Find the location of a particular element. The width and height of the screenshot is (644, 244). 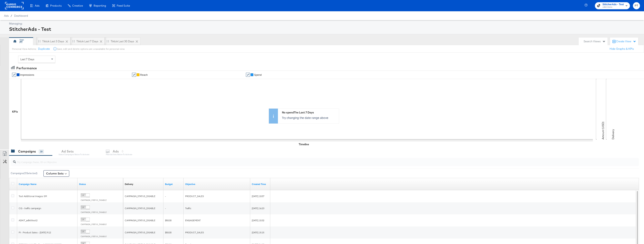

span: Last 7 Days is located at coordinates (27, 59).